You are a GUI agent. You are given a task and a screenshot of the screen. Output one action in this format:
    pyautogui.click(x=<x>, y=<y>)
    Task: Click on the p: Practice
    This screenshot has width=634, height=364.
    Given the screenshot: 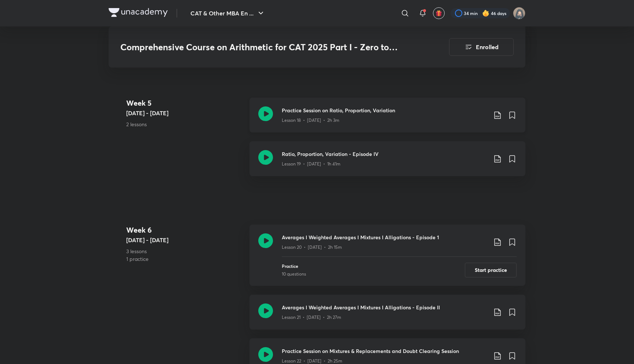 What is the action you would take?
    pyautogui.click(x=294, y=266)
    